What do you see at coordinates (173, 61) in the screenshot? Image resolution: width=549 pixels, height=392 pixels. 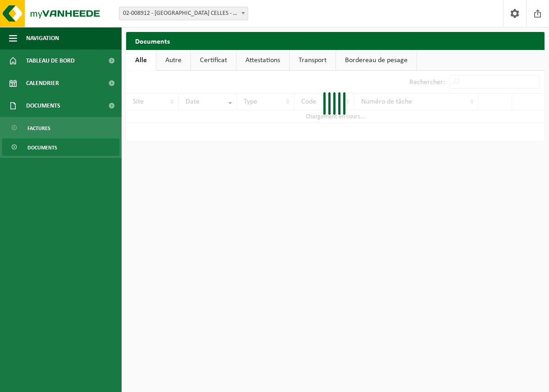 I see `a: Autre` at bounding box center [173, 61].